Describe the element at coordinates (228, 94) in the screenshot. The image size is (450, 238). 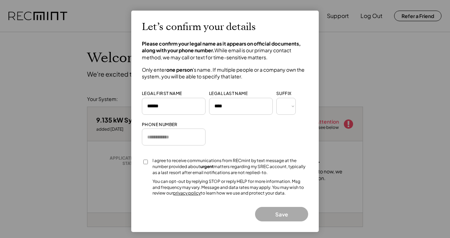
I see `div: LEGAL LAST NAME` at that location.